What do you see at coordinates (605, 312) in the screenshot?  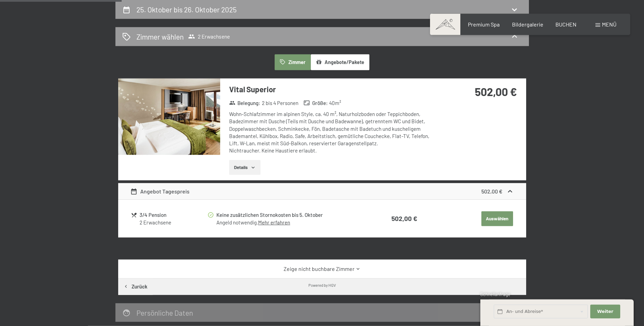 I see `button: Weiter` at bounding box center [605, 312].